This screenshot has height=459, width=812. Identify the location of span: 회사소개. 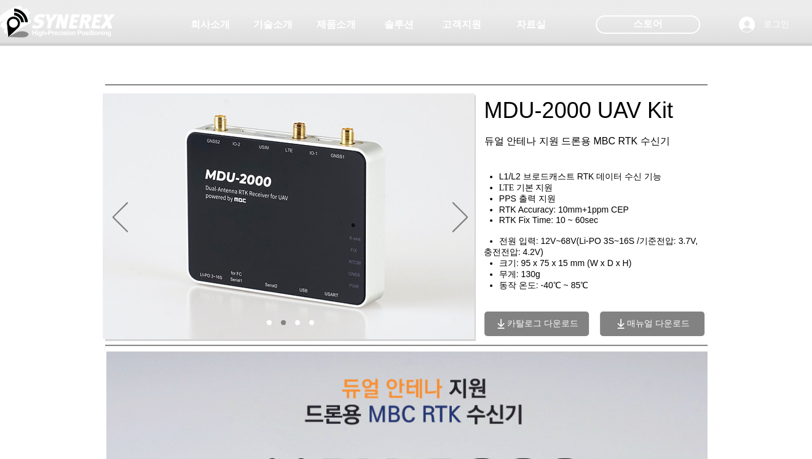
(210, 25).